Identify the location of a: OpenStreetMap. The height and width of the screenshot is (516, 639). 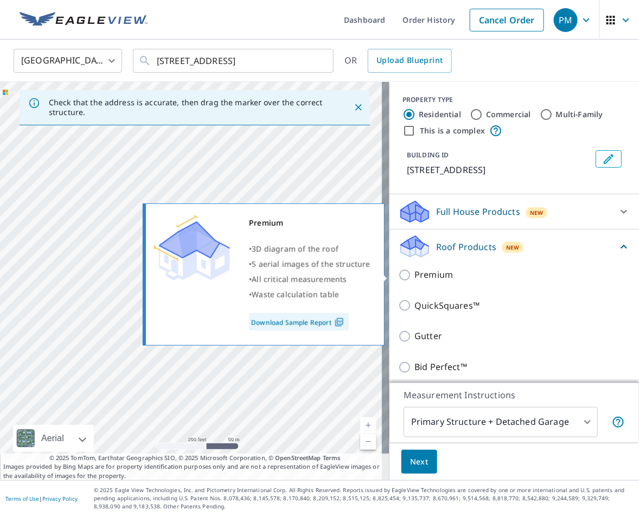
(298, 458).